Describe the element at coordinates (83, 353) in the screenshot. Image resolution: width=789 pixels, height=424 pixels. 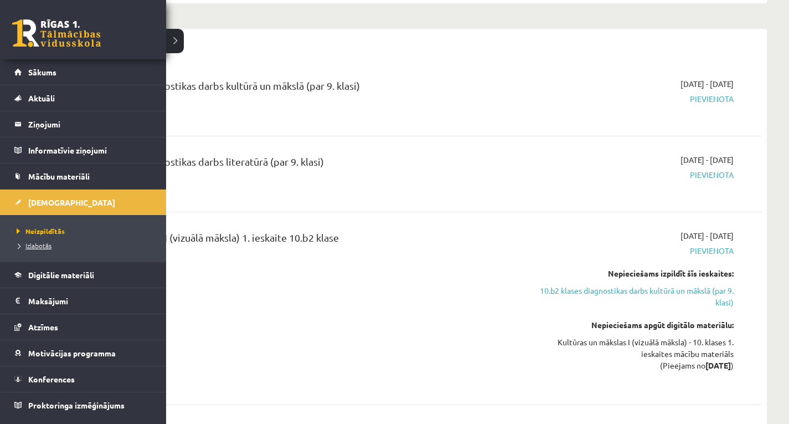
I see `a: Motivācijas programma` at that location.